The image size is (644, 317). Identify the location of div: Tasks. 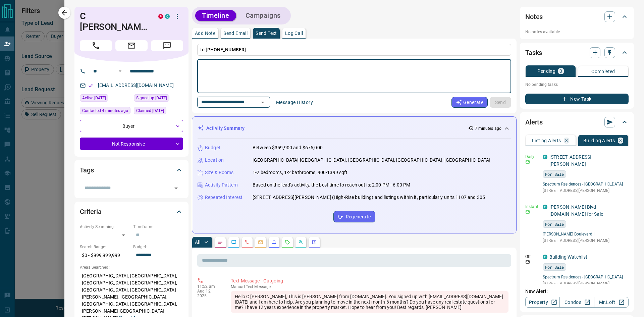
(577, 53).